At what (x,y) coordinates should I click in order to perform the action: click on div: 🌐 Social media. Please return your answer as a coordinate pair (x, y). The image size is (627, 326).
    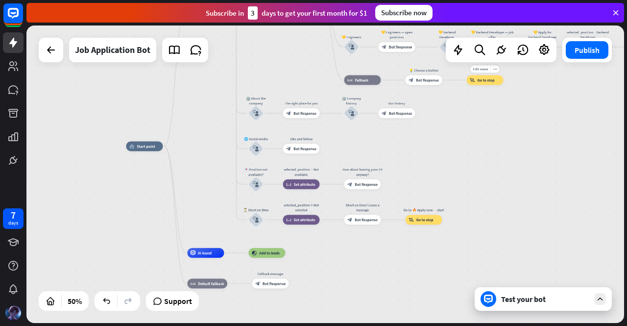
    Looking at the image, I should click on (256, 139).